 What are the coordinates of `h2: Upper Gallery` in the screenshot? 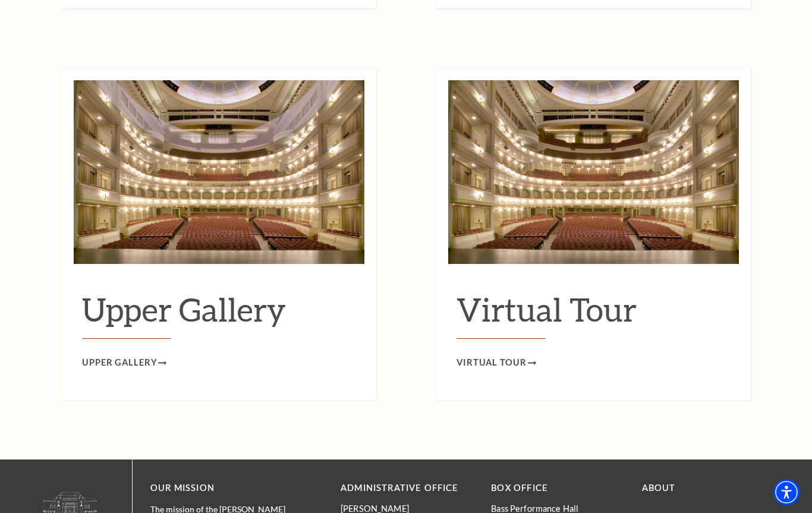 It's located at (218, 315).